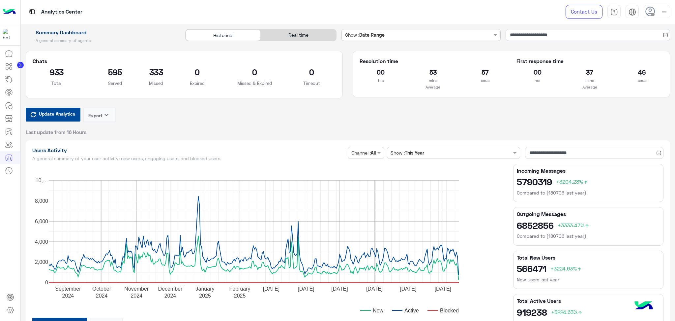  What do you see at coordinates (589, 181) in the screenshot?
I see `h2: 5790319` at bounding box center [589, 181].